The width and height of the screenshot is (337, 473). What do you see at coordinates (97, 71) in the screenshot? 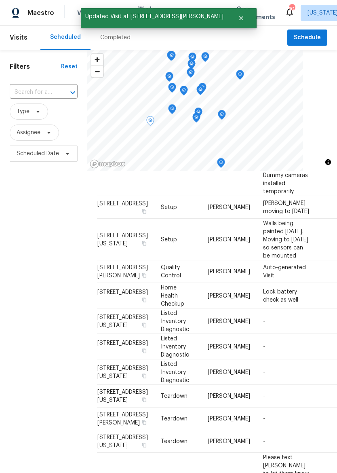
I see `button: Zoom out` at bounding box center [97, 71].